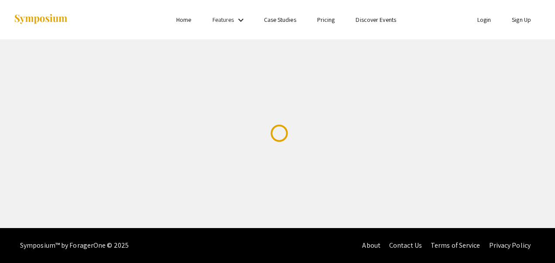 The image size is (555, 263). What do you see at coordinates (241, 20) in the screenshot?
I see `mat-icon: Expand Features list` at bounding box center [241, 20].